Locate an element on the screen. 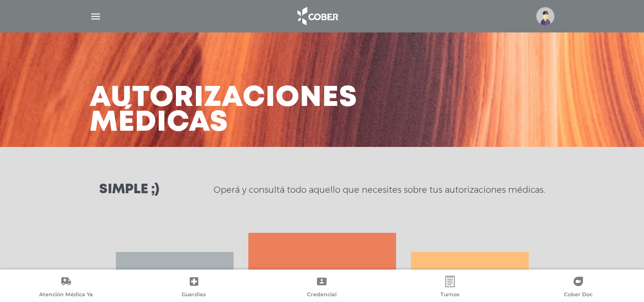 Image resolution: width=644 pixels, height=302 pixels. img: logo_cober_home-white.png is located at coordinates (317, 16).